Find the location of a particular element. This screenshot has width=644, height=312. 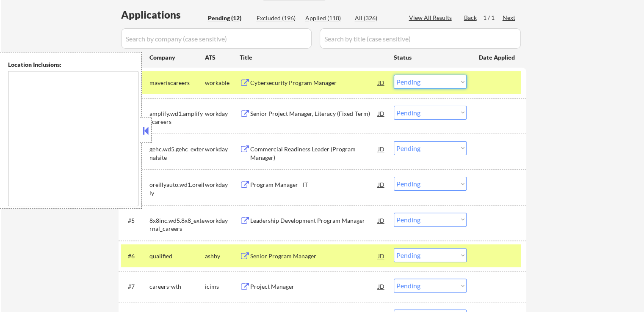

div: Next is located at coordinates (510, 18).